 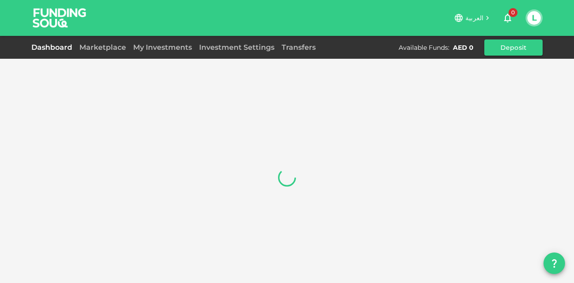 What do you see at coordinates (463, 48) in the screenshot?
I see `div: AED 0` at bounding box center [463, 48].